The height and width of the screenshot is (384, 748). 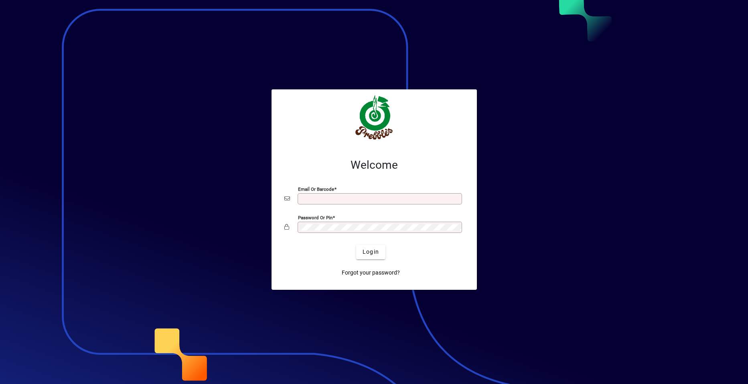 What do you see at coordinates (374, 165) in the screenshot?
I see `h2: Welcome` at bounding box center [374, 165].